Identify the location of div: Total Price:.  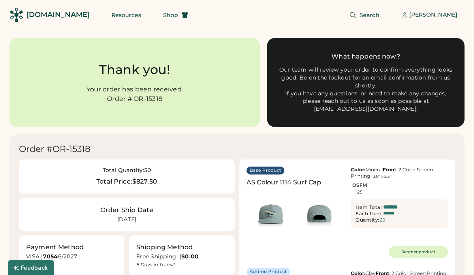
(114, 181).